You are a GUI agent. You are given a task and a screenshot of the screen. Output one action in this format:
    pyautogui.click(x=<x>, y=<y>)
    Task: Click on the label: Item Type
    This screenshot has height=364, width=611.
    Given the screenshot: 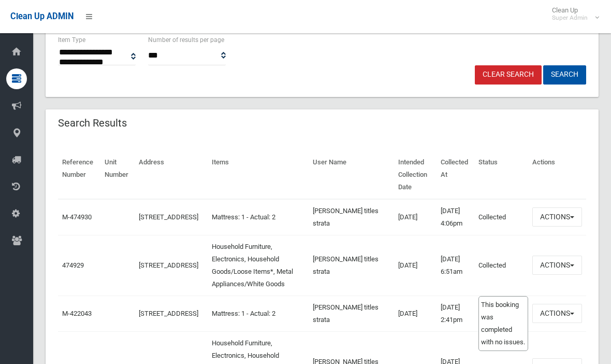 What is the action you would take?
    pyautogui.click(x=71, y=40)
    